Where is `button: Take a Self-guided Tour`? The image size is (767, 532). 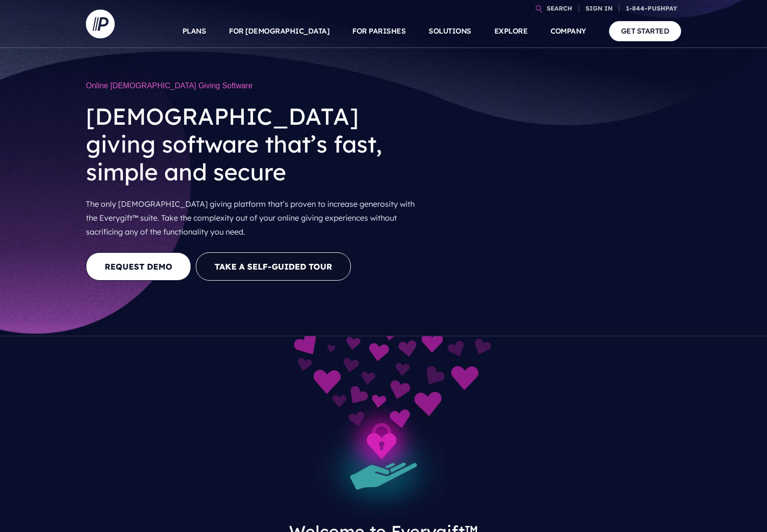 button: Take a Self-guided Tour is located at coordinates (273, 266).